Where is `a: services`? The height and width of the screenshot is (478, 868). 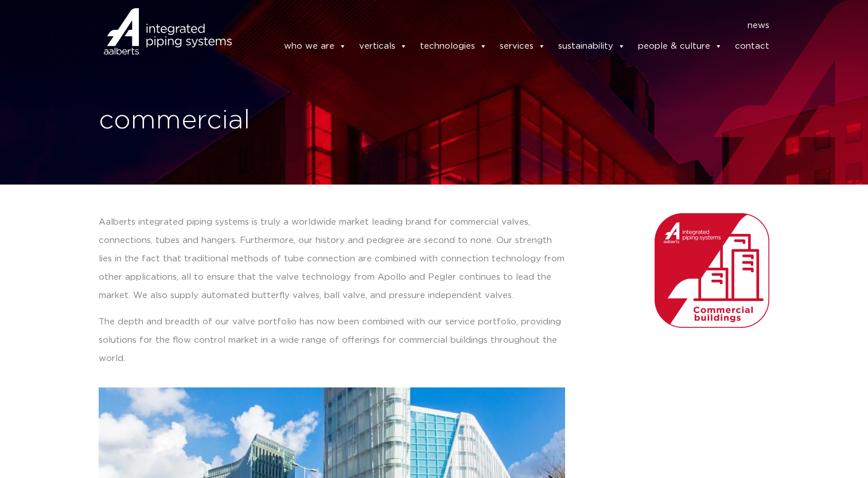
a: services is located at coordinates (523, 46).